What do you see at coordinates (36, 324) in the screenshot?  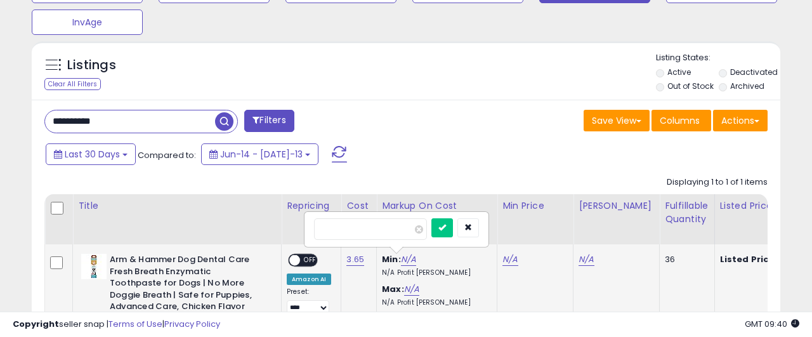 I see `strong: Copyright` at bounding box center [36, 324].